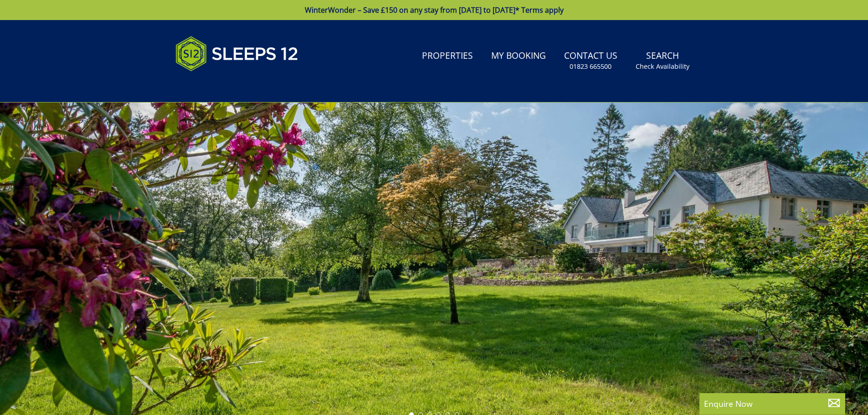  What do you see at coordinates (591, 61) in the screenshot?
I see `a: Contact Us01823 665500` at bounding box center [591, 61].